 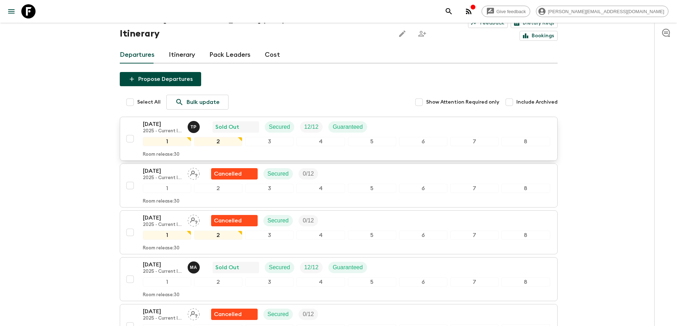 What do you see at coordinates (449, 11) in the screenshot?
I see `button: search adventures` at bounding box center [449, 11].